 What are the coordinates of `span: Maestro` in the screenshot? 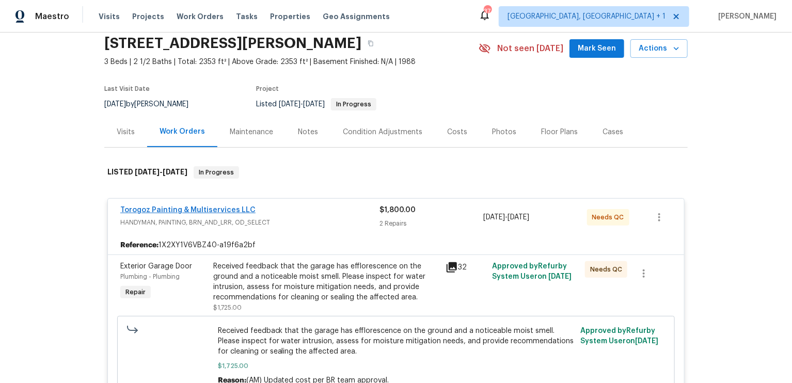 It's located at (52, 17).